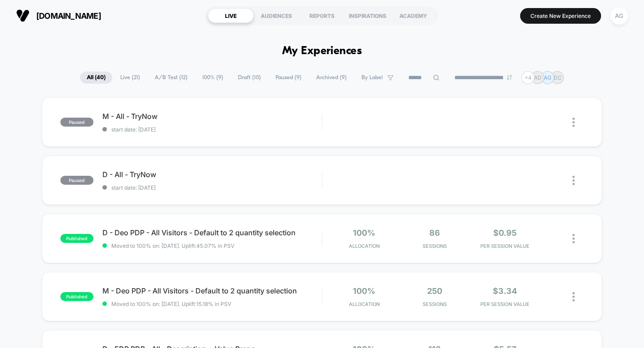 The height and width of the screenshot is (348, 644). What do you see at coordinates (619, 16) in the screenshot?
I see `button: AG` at bounding box center [619, 16].